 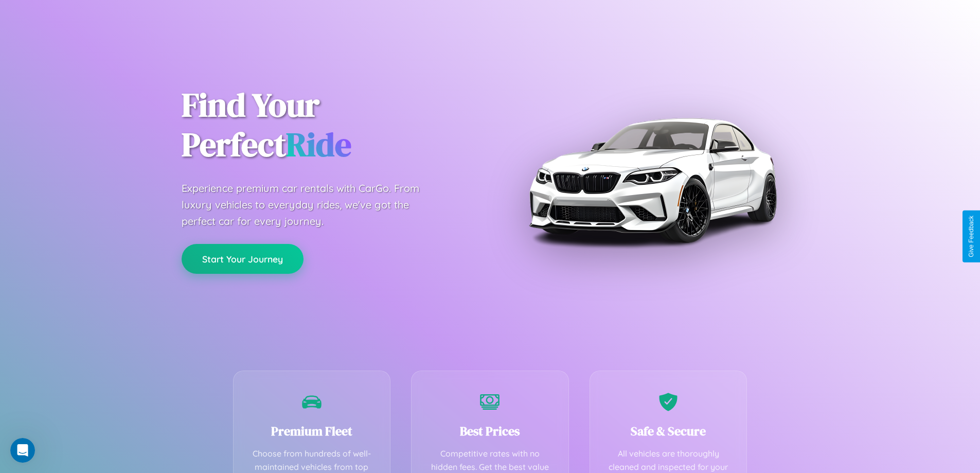 I want to click on img: Premium BMW car rental vehicle, so click(x=652, y=180).